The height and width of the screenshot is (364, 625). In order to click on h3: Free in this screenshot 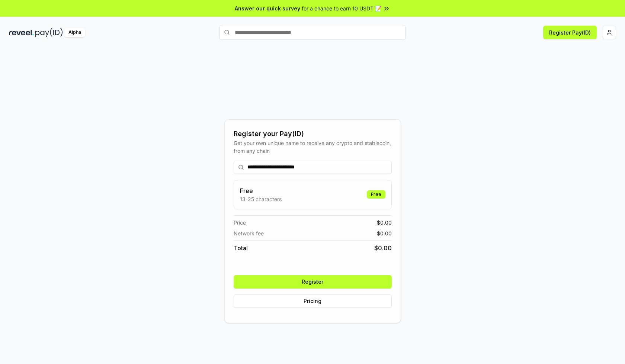, I will do `click(261, 190)`.